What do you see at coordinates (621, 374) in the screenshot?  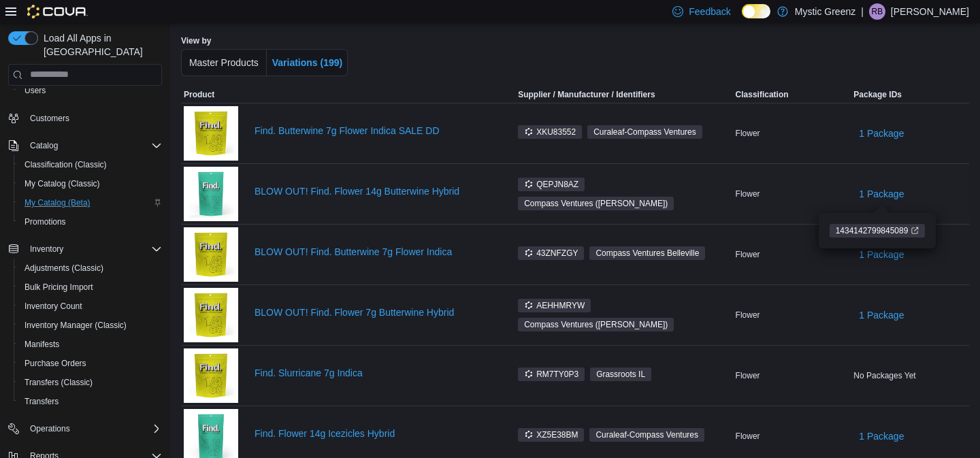 I see `span: Grassroots IL` at bounding box center [621, 374].